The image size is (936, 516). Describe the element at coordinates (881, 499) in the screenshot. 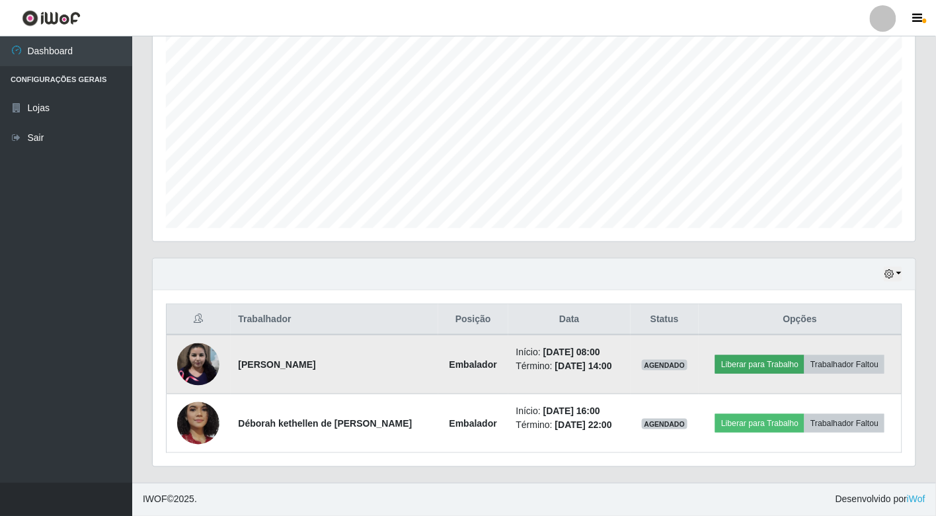

I see `span: Desenvolvido por` at that location.